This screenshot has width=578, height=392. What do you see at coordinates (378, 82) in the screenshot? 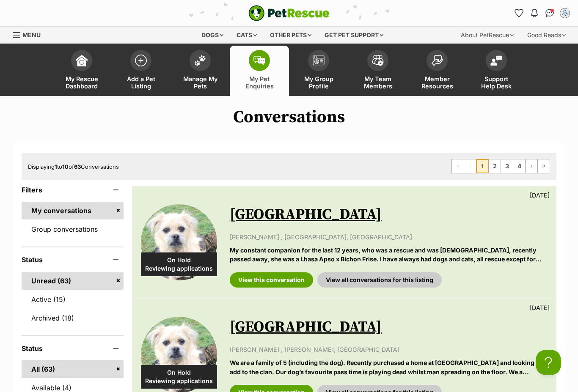
I see `span: My Team Members` at bounding box center [378, 82].